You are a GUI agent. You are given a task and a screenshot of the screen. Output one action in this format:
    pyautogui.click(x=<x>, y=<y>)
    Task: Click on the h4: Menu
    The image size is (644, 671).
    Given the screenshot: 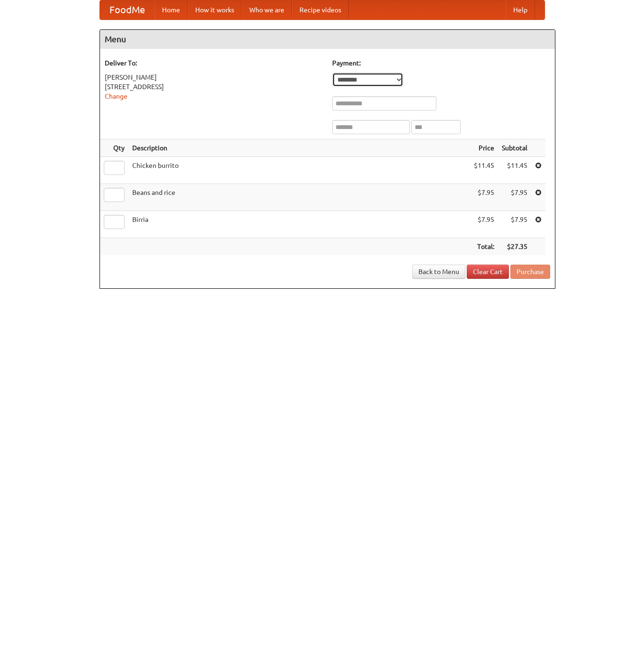 What is the action you would take?
    pyautogui.click(x=327, y=40)
    